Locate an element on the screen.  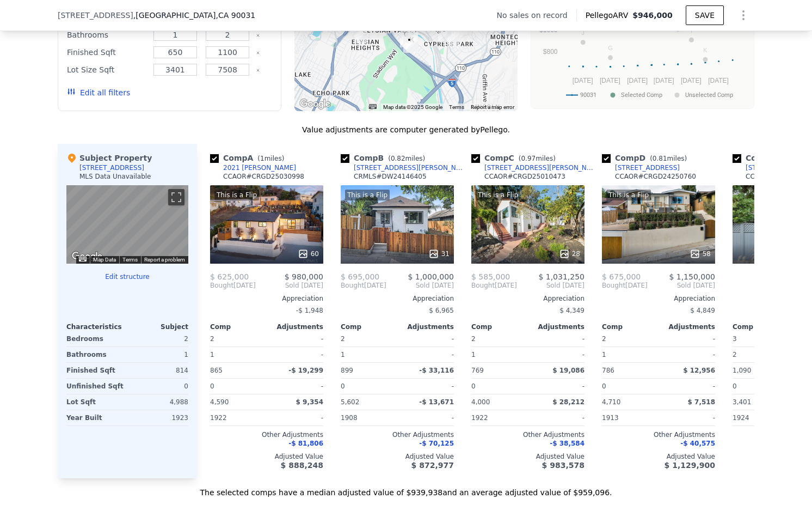
span: -$ 13,671 is located at coordinates (437, 402).